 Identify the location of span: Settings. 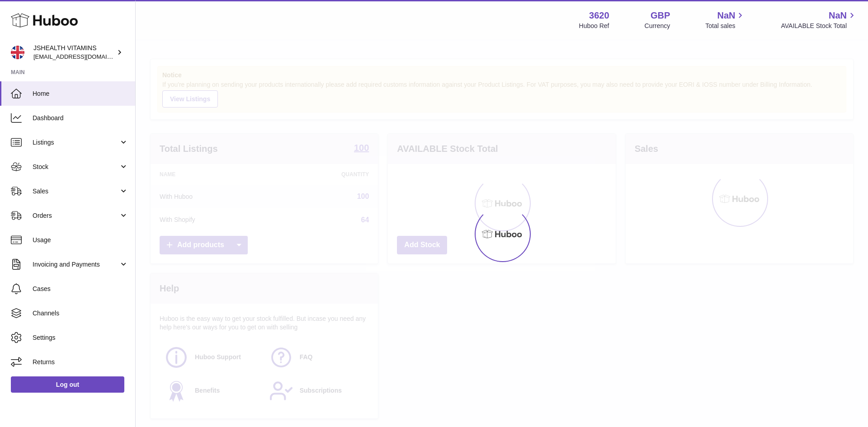
(80, 338).